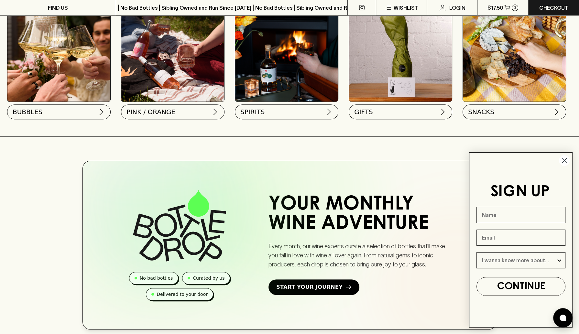  I want to click on h2: Your Monthly Wine Adventure, so click(362, 215).